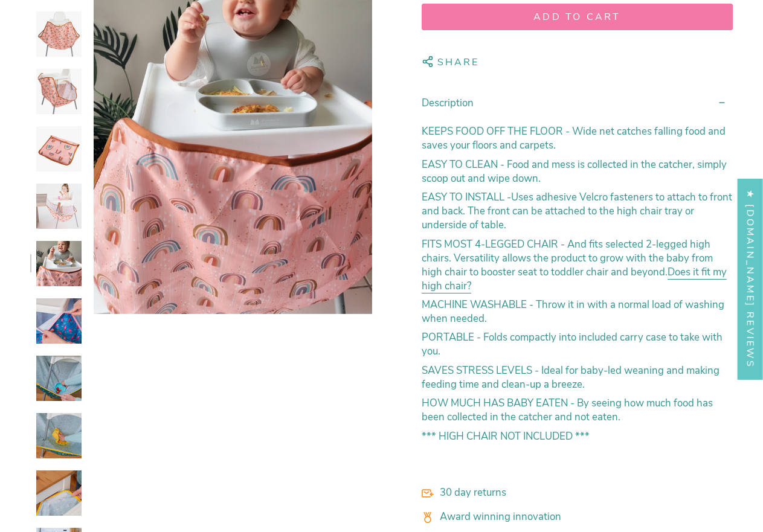 This screenshot has height=532, width=763. Describe the element at coordinates (464, 163) in the screenshot. I see `strong: EASY TO CLEAN -` at that location.